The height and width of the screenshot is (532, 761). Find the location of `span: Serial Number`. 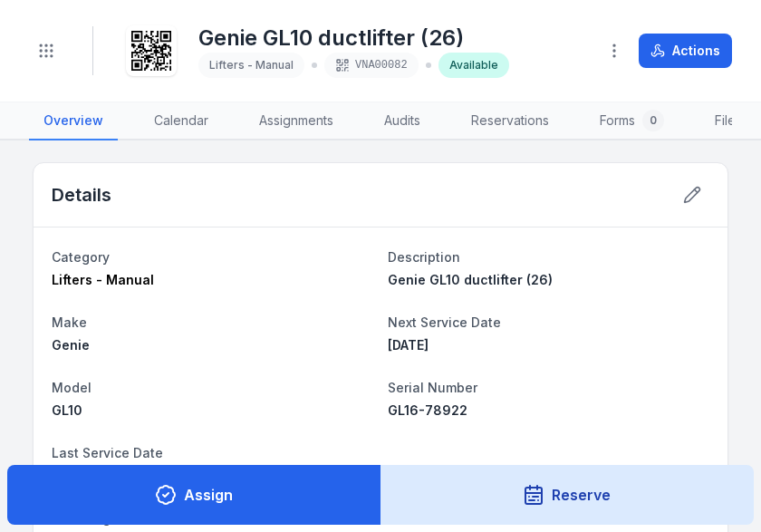

span: Serial Number is located at coordinates (433, 387).